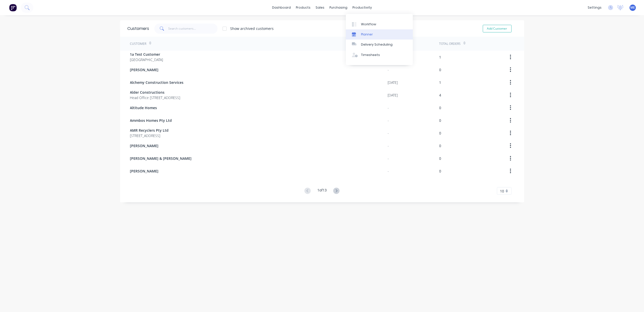 The height and width of the screenshot is (312, 644). I want to click on a: Planner, so click(380, 34).